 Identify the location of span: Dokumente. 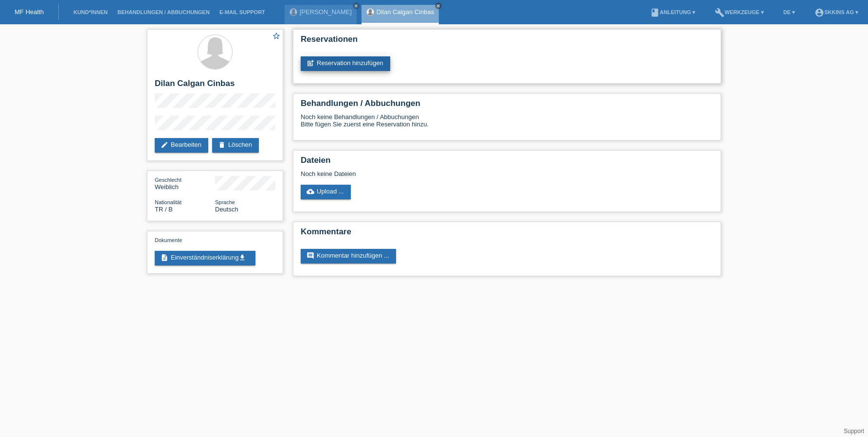
(168, 240).